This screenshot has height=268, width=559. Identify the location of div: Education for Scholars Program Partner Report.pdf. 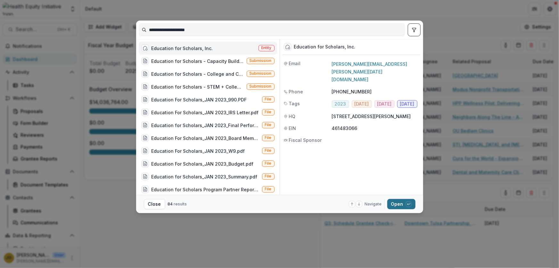
(205, 189).